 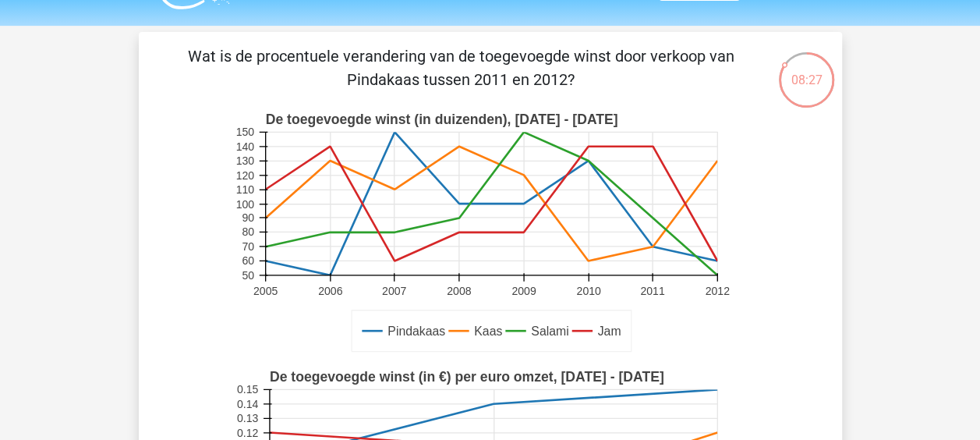 What do you see at coordinates (459, 291) in the screenshot?
I see `text: 2008` at bounding box center [459, 291].